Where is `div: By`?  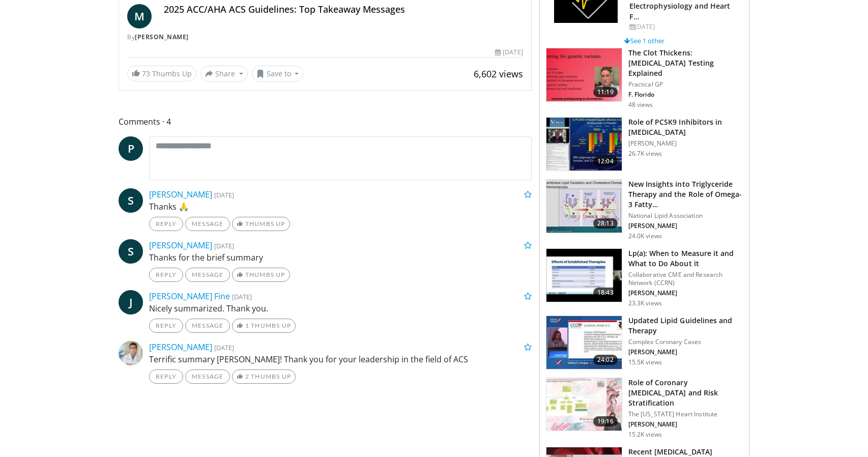 div: By is located at coordinates (325, 37).